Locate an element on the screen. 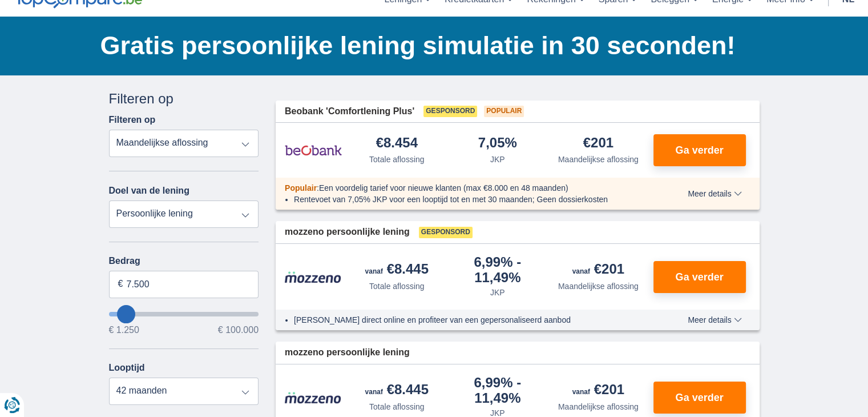  label: Looptijd is located at coordinates (127, 368).